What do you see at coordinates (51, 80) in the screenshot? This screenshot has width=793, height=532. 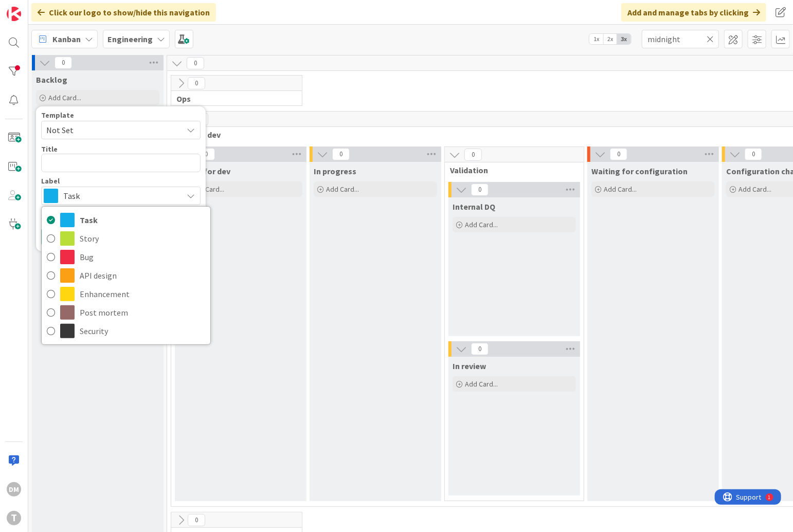 I see `span: Backlog` at bounding box center [51, 80].